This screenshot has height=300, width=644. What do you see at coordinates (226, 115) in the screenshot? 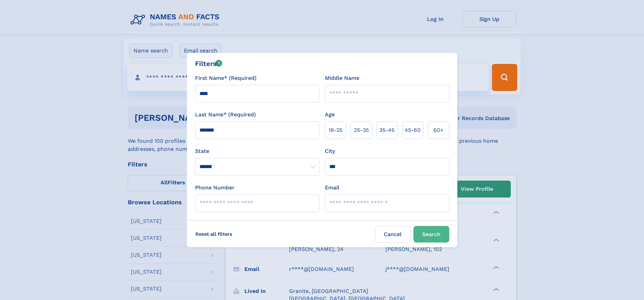
I see `label: Last Name* (Required)` at bounding box center [226, 115].